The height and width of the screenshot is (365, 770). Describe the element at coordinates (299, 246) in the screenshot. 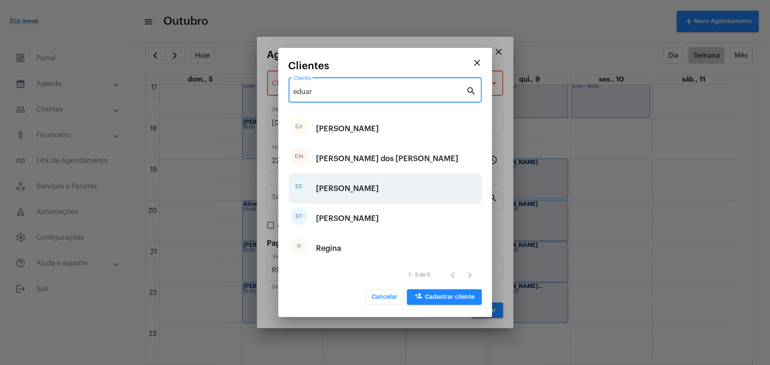

I see `div: R` at that location.